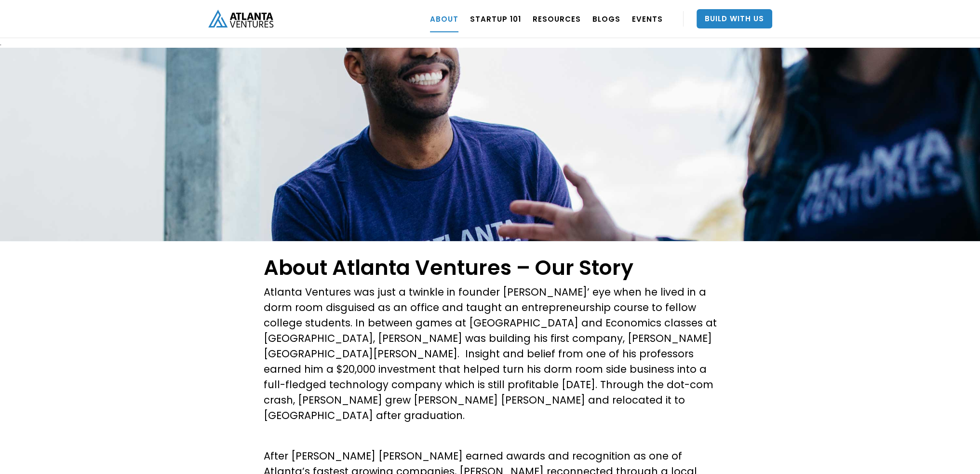 This screenshot has height=474, width=980. Describe the element at coordinates (444, 19) in the screenshot. I see `a: ABOUT` at that location.